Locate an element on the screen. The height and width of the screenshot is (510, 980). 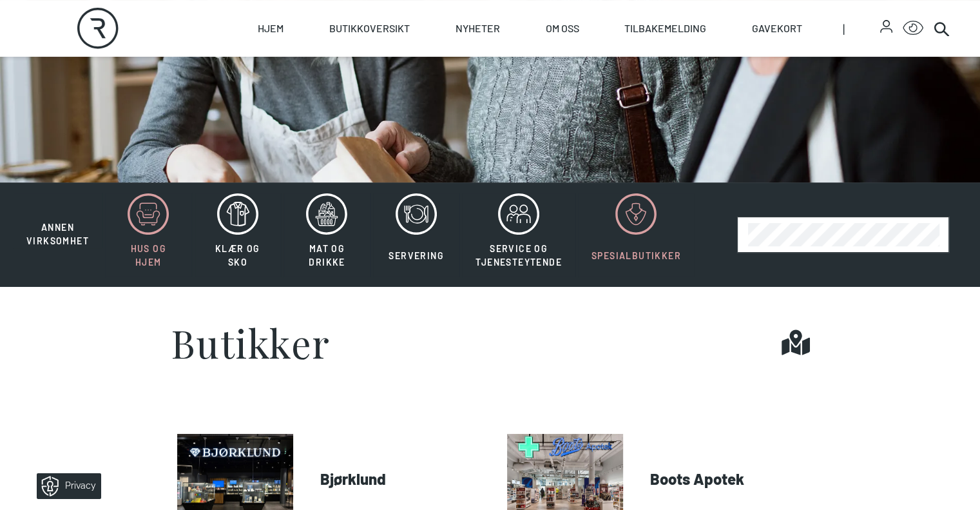
button: Hus og hjem is located at coordinates (148, 235).